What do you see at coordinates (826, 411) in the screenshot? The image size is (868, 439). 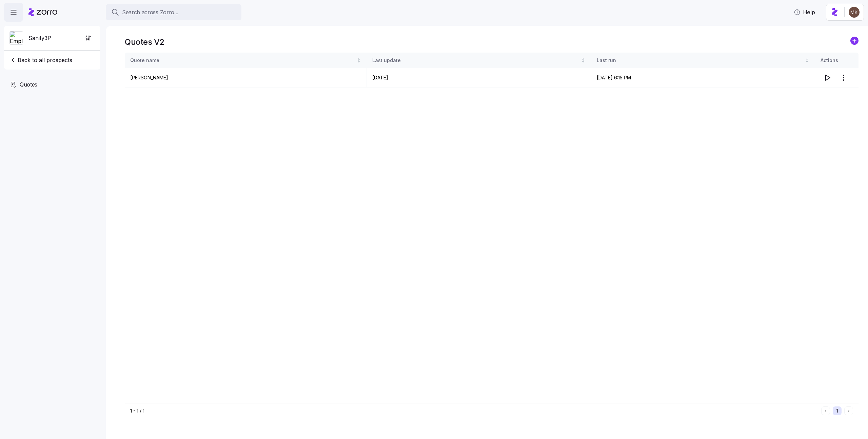 I see `button: Previous page` at bounding box center [826, 411].